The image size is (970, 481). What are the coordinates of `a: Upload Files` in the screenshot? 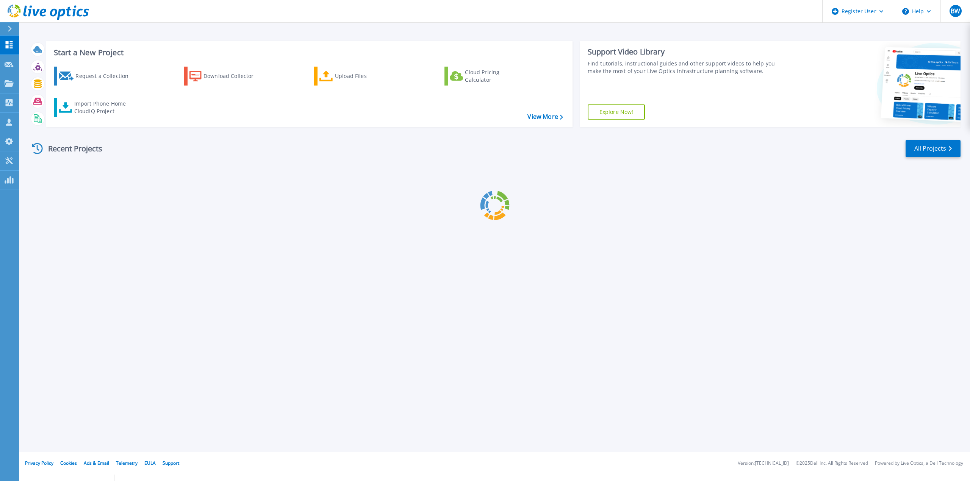 It's located at (356, 76).